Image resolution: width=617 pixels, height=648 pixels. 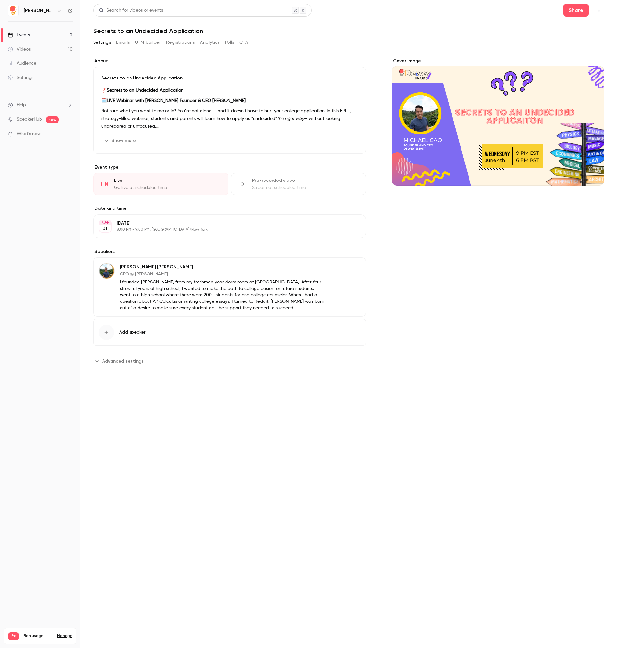 What do you see at coordinates (145, 90) in the screenshot?
I see `strong: Secrets to an Undecided Application` at bounding box center [145, 90].